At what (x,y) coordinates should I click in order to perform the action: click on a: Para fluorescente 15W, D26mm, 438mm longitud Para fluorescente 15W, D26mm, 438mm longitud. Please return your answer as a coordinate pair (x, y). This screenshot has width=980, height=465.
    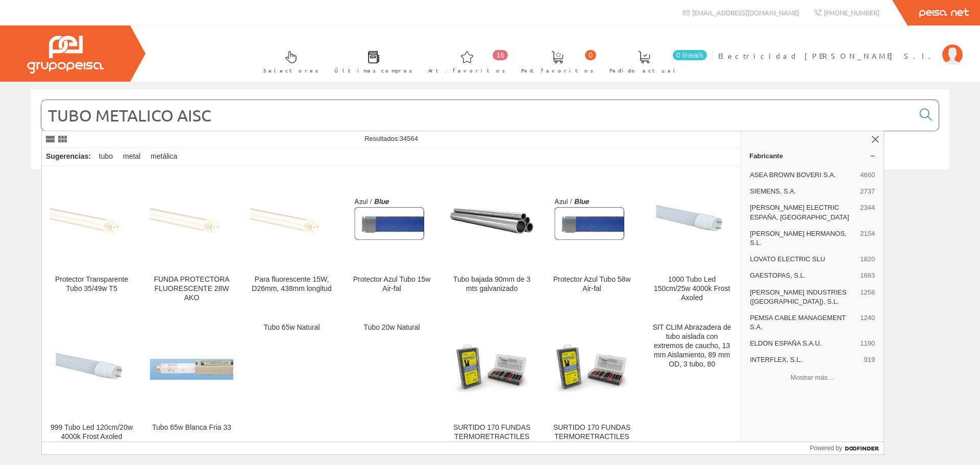
    Looking at the image, I should click on (291, 241).